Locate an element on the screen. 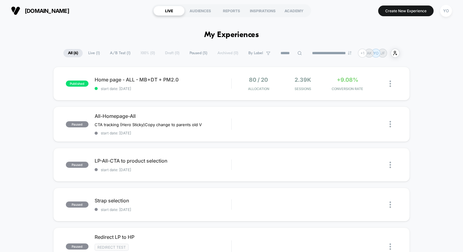  div: ACADEMY is located at coordinates (294, 11).